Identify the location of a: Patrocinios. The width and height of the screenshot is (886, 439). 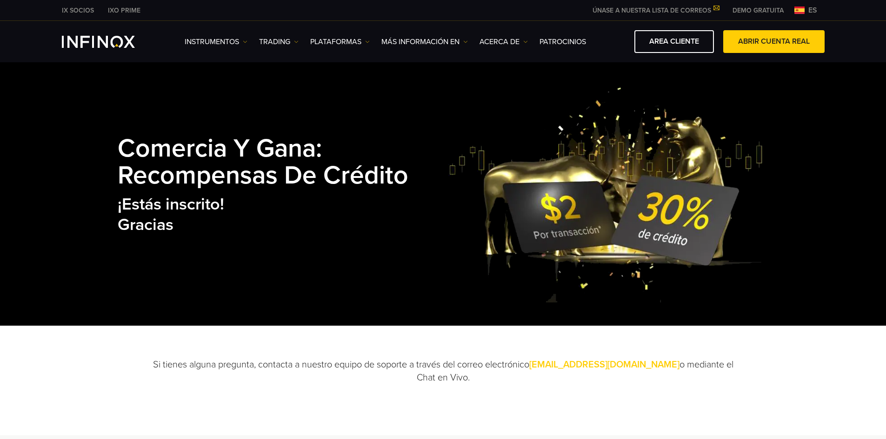
(563, 42).